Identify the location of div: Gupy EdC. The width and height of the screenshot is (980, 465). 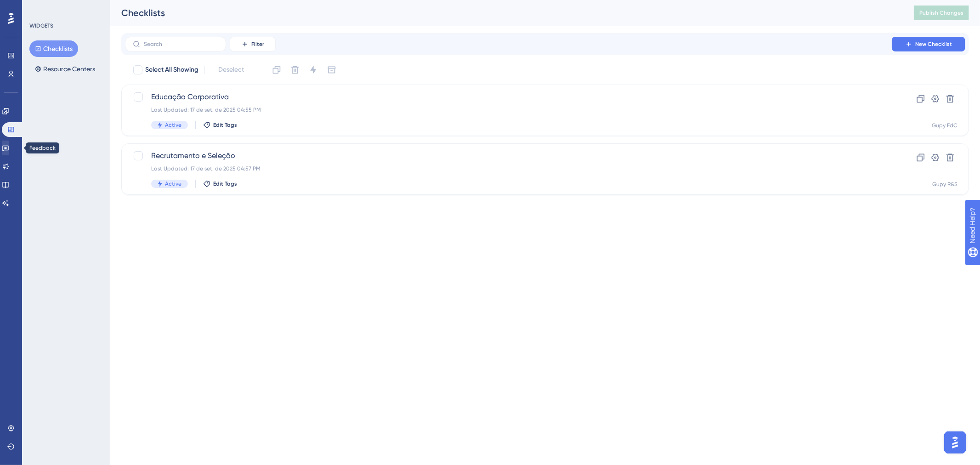
(944, 125).